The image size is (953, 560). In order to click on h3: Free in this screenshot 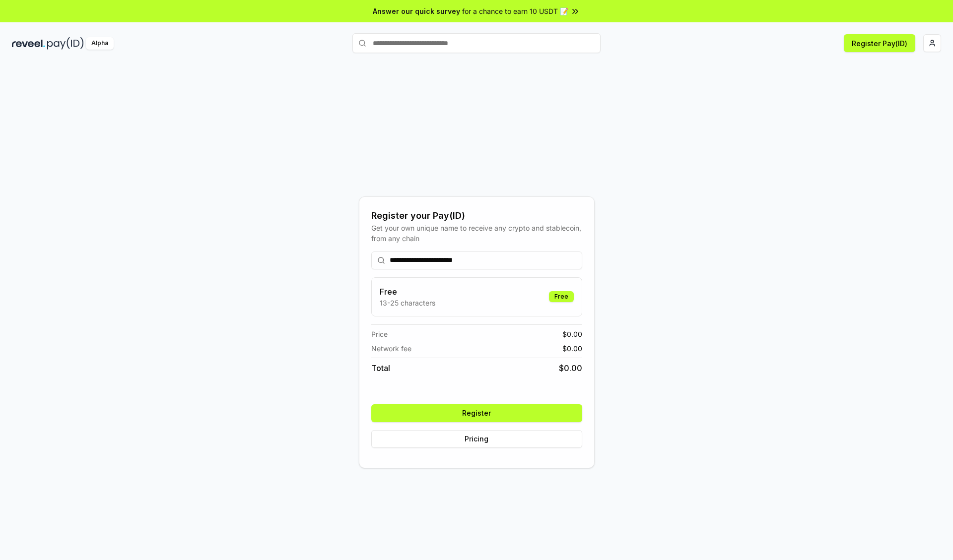, I will do `click(408, 292)`.